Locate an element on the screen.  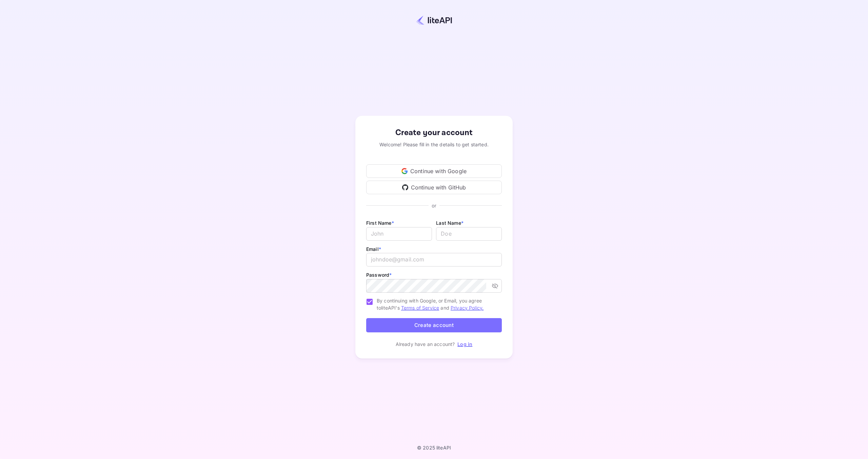
div: Create your account is located at coordinates (434, 133).